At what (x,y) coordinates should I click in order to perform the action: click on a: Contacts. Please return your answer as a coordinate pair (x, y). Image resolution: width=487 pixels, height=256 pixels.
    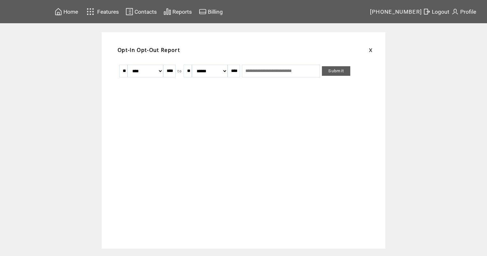
    Looking at the image, I should click on (141, 11).